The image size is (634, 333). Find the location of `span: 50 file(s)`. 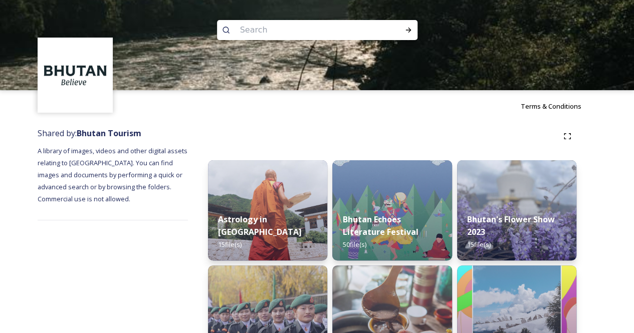

span: 50 file(s) is located at coordinates (354, 244).